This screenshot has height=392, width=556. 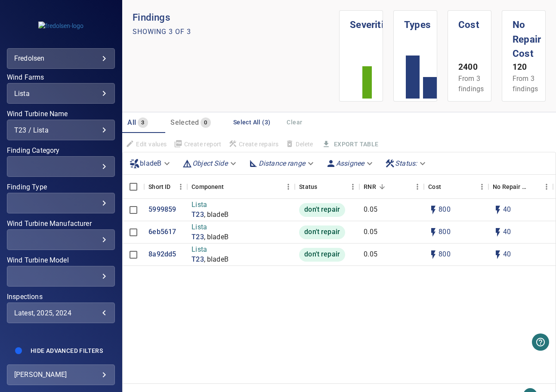 What do you see at coordinates (132, 122) in the screenshot?
I see `span: All` at bounding box center [132, 122].